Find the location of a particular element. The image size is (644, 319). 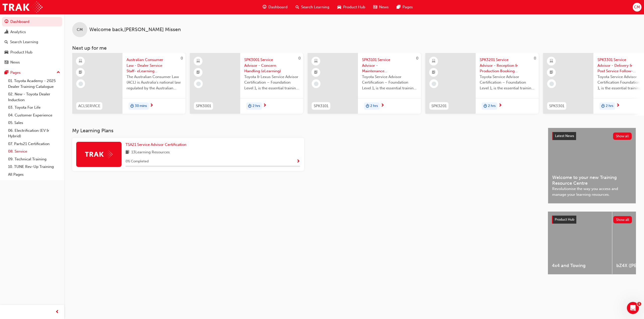

a: 04. Customer Experience is located at coordinates (34, 116).